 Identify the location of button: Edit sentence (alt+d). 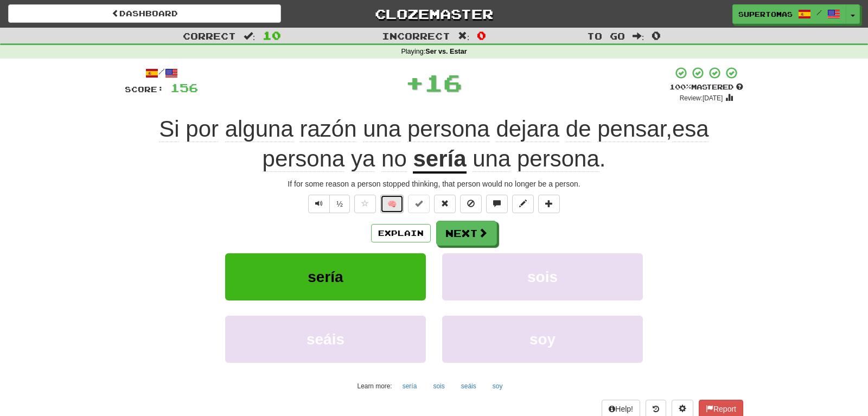
(523, 204).